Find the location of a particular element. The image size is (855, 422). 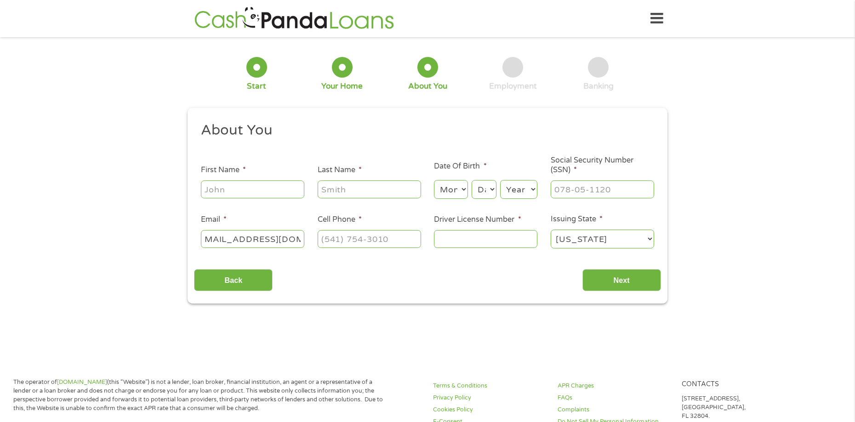

div: Start is located at coordinates (257, 86).